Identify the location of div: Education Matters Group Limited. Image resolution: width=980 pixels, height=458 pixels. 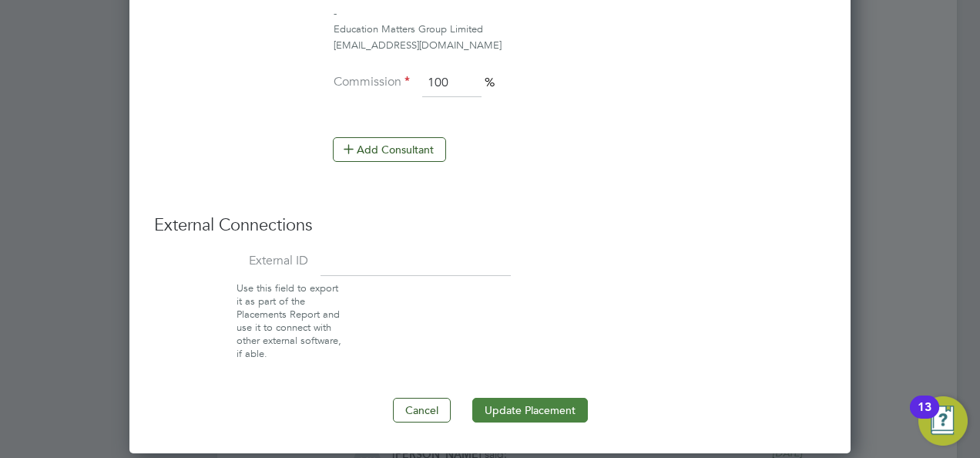
(579, 29).